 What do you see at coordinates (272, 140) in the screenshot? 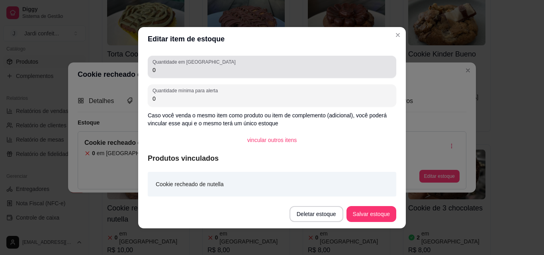
I see `button: vincular outros itens` at bounding box center [272, 140].